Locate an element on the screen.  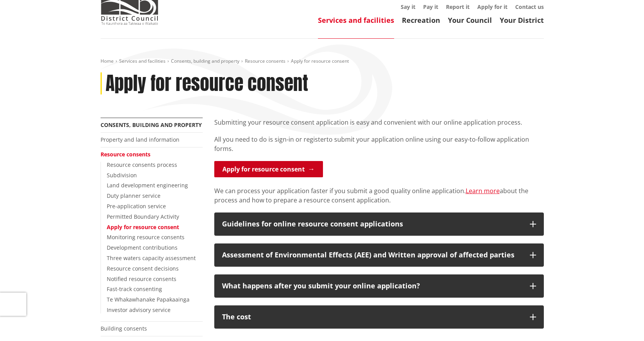
a: Te Whakawhanake Papakaainga is located at coordinates (148, 299).